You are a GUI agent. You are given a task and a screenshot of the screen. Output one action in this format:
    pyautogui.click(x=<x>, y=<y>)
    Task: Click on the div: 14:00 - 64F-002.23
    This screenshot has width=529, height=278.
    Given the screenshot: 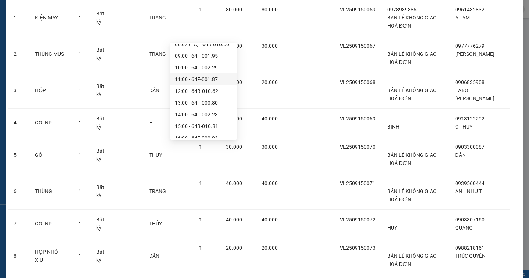 What is the action you would take?
    pyautogui.click(x=203, y=115)
    